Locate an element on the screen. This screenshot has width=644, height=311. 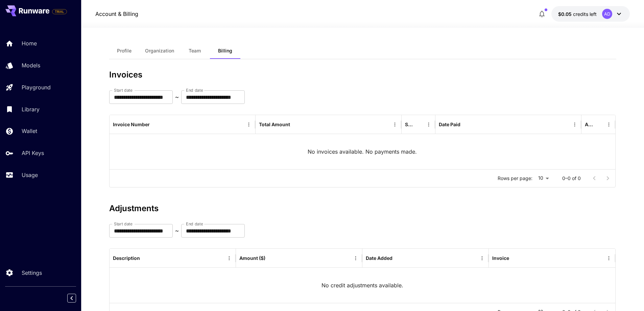
button: $0.05AD is located at coordinates (591, 14).